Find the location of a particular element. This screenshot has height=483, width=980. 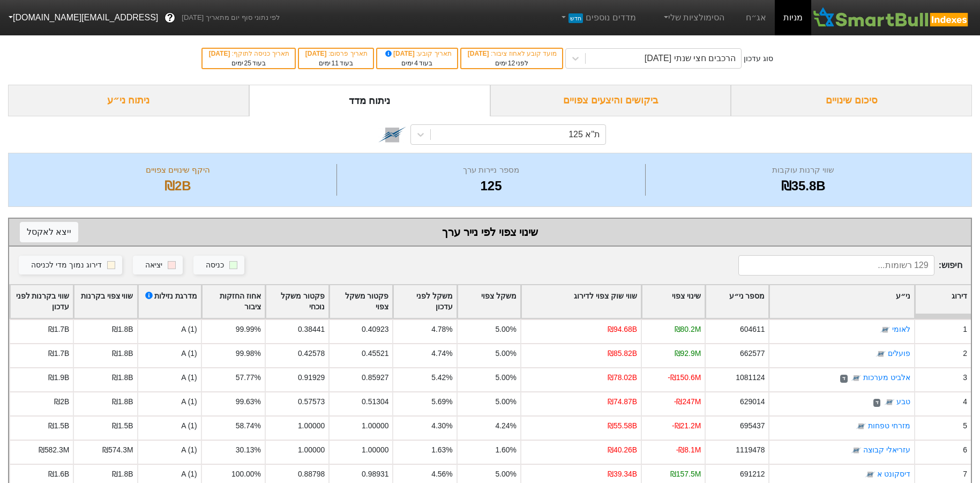

div: 1 is located at coordinates (965, 329).